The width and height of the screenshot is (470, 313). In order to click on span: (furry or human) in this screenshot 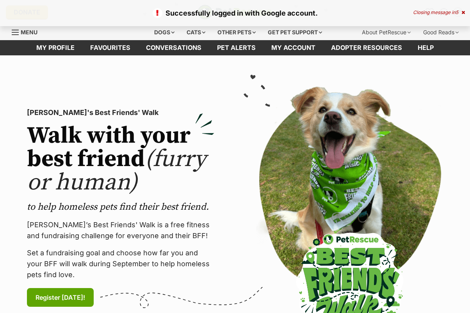, I will do `click(116, 171)`.